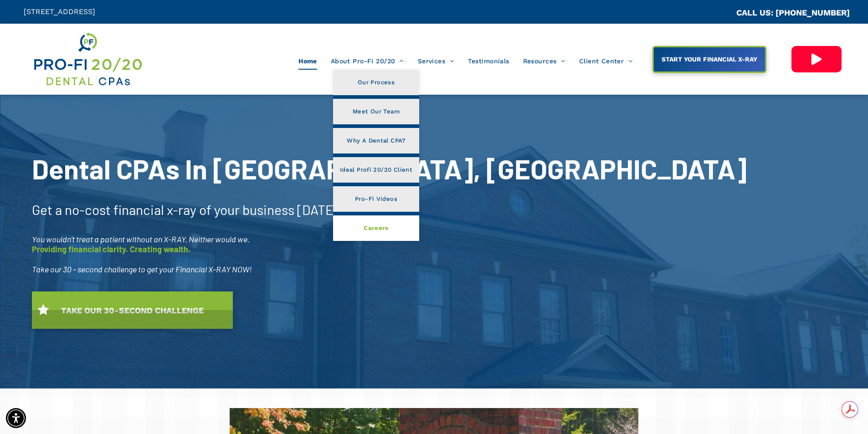  What do you see at coordinates (376, 228) in the screenshot?
I see `a: Careers` at bounding box center [376, 228].